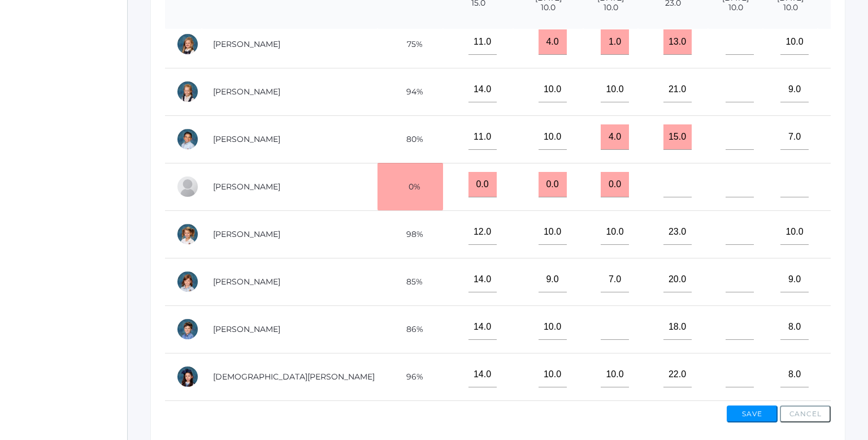  I want to click on td: 98%, so click(410, 234).